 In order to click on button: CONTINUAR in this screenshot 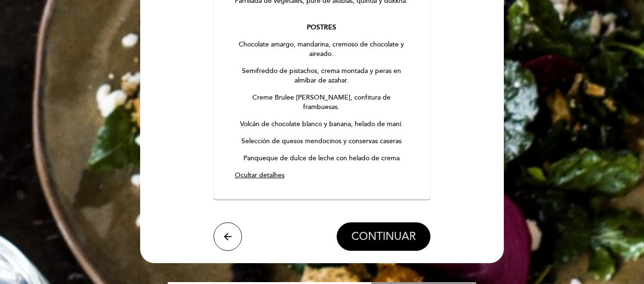, I will do `click(384, 236)`.